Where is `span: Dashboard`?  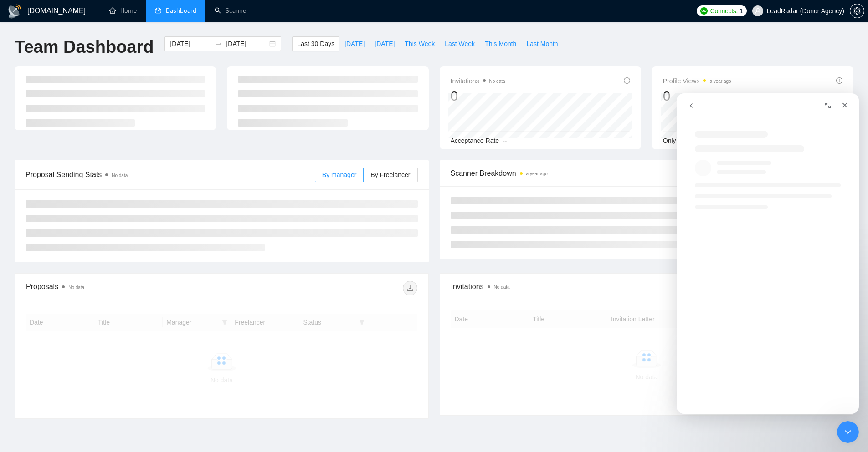 span: Dashboard is located at coordinates (181, 11).